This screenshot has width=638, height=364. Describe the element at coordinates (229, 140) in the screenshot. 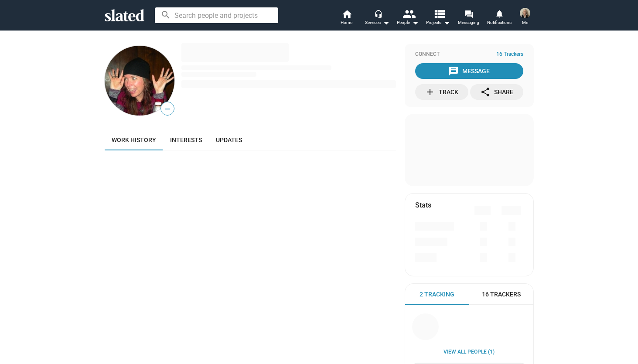

I see `a: Updates` at that location.